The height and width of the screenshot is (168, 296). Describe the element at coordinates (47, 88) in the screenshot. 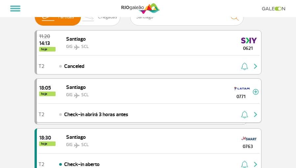

I see `span: 2025-08-28 18:05:00` at that location.